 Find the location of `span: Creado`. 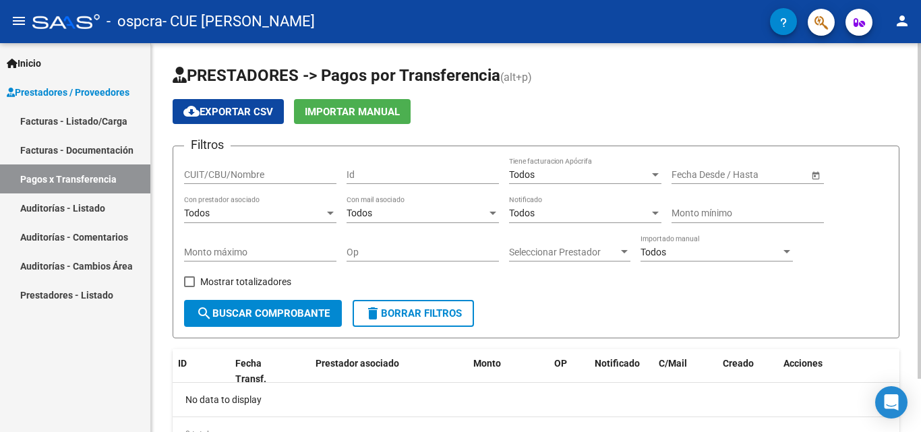

span: Creado is located at coordinates (738, 363).